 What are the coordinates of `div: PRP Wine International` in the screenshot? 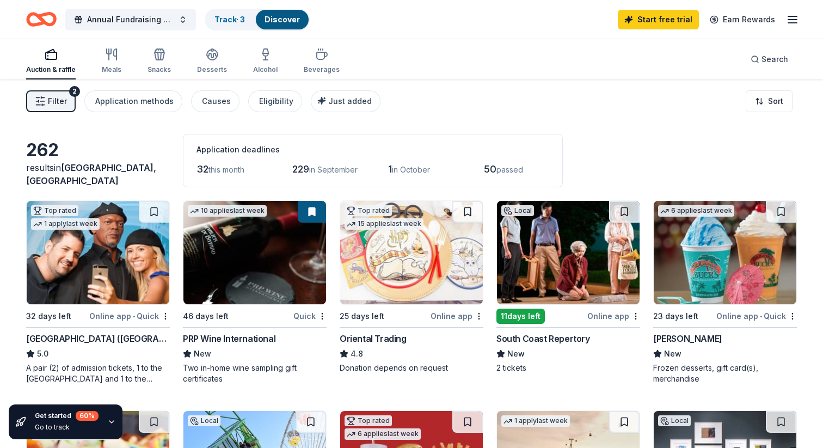 It's located at (229, 338).